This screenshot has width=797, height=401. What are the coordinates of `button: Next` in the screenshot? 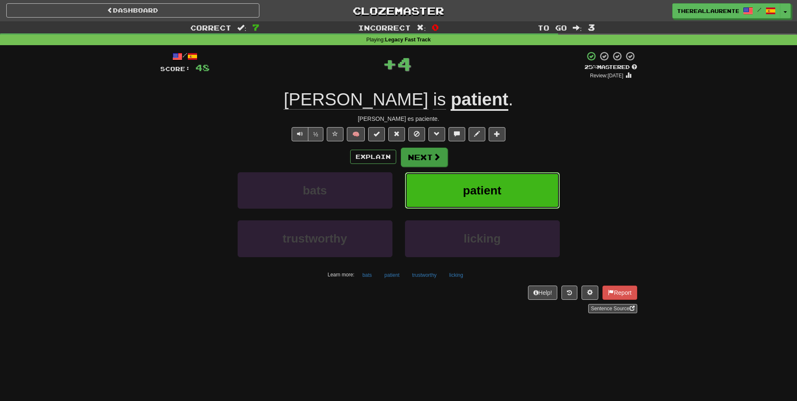 It's located at (424, 157).